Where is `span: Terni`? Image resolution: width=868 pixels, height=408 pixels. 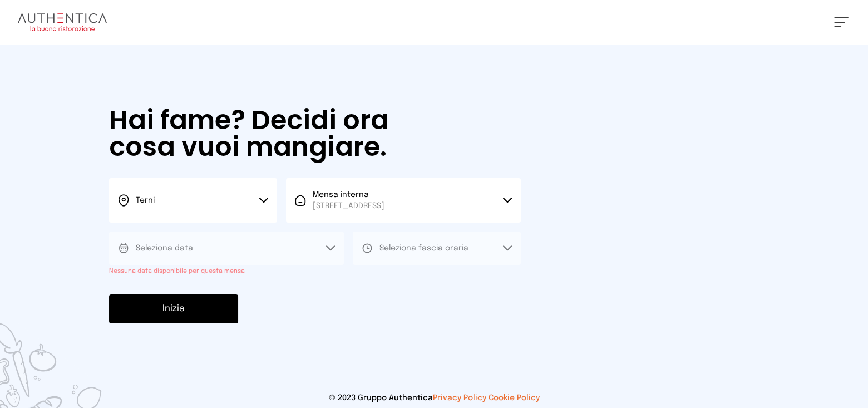 span: Terni is located at coordinates (145, 201).